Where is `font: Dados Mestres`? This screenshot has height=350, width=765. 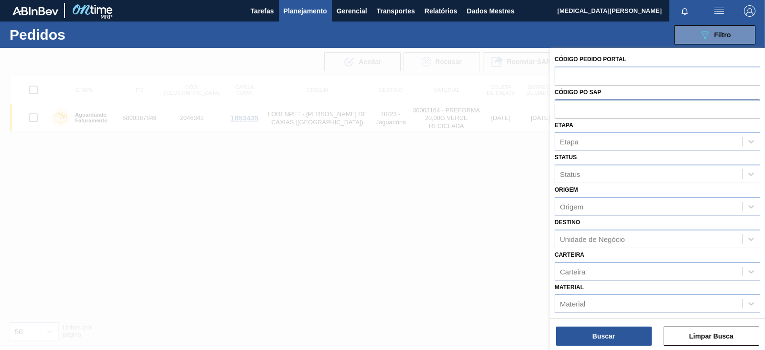
font: Dados Mestres is located at coordinates (490, 11).